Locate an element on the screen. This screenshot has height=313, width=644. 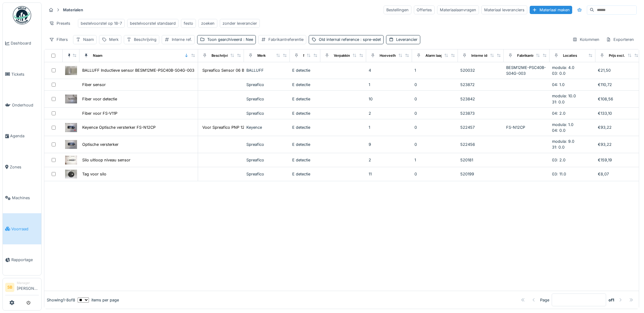
a: Tickets is located at coordinates (22, 74).